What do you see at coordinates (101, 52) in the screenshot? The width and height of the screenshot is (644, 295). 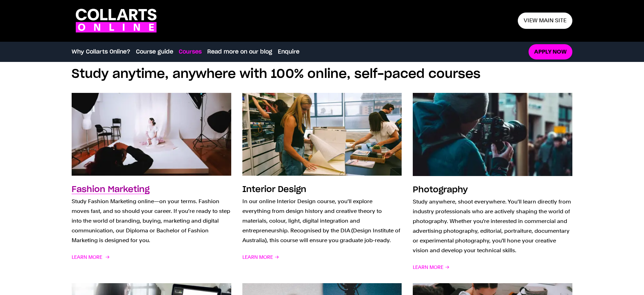 I see `a: Why Collarts Online?` at bounding box center [101, 52].